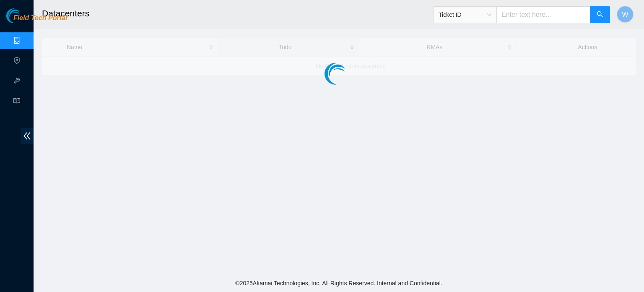 This screenshot has width=644, height=292. What do you see at coordinates (25, 16) in the screenshot?
I see `img: Akamai Technologies` at bounding box center [25, 16].